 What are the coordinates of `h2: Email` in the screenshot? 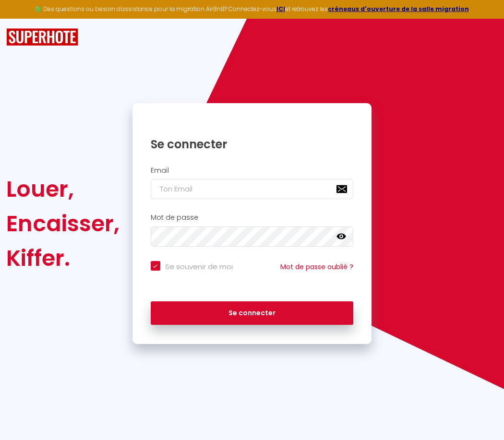 It's located at (252, 170).